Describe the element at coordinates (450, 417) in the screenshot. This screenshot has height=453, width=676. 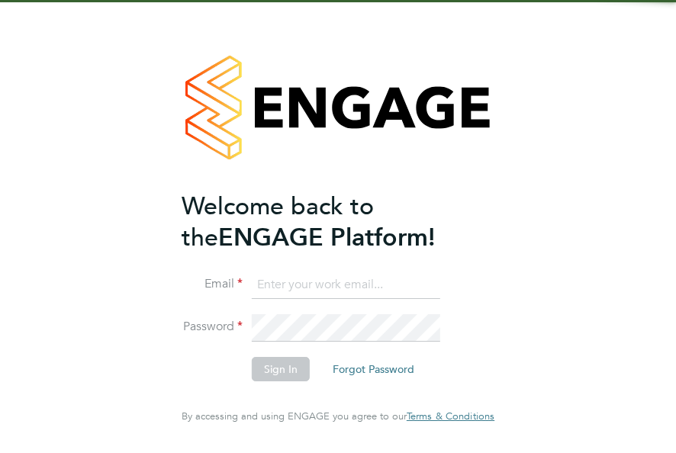
I see `a: Terms & Conditions` at that location.